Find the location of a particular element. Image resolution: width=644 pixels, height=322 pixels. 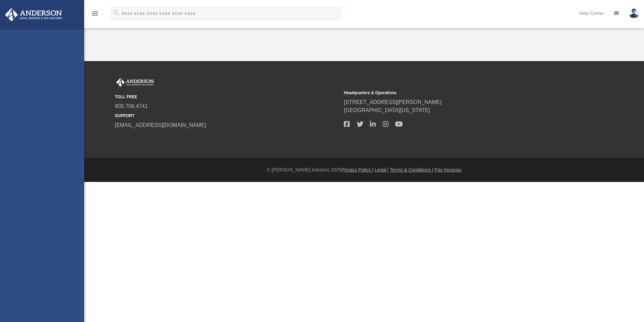

a: Privacy Policy | is located at coordinates (357, 170).